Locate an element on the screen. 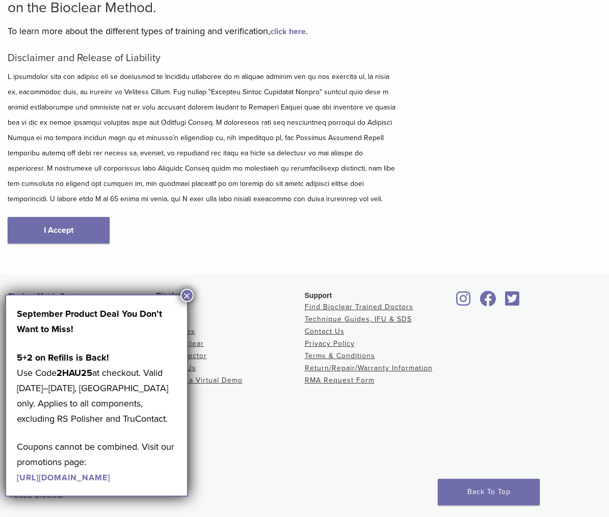 The height and width of the screenshot is (517, 609). p: L ipsumdolor sita con adipisc eli se doeiusmod te Incididu utlaboree do m aliquae adminim ven qu ... is located at coordinates (203, 138).